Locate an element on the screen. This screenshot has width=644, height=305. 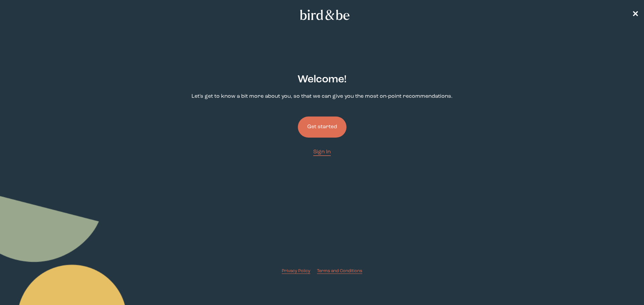
h2: Welcome ! is located at coordinates (322, 80).